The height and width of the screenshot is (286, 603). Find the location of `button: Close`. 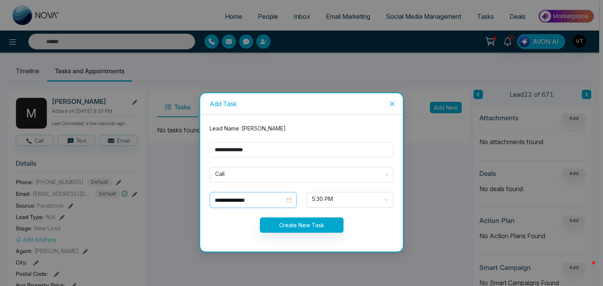

button: Close is located at coordinates (392, 104).